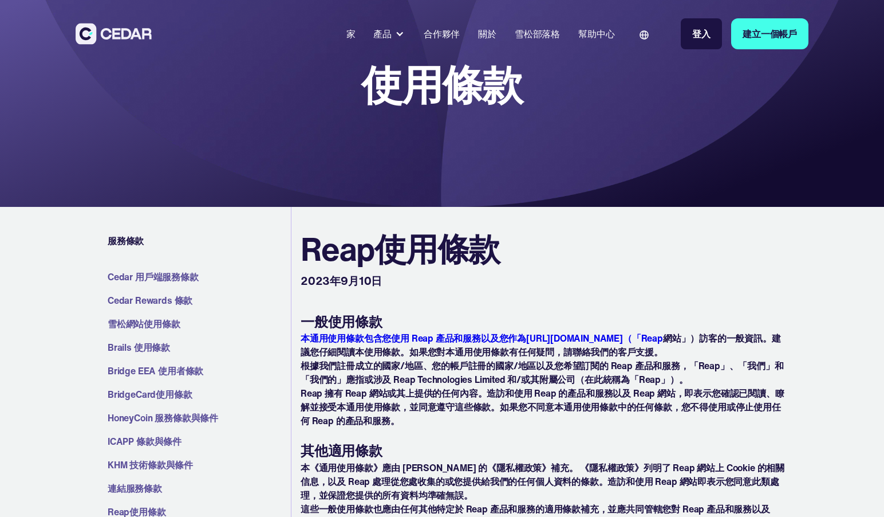 The image size is (884, 517). I want to click on font: 其他適用條款, so click(341, 450).